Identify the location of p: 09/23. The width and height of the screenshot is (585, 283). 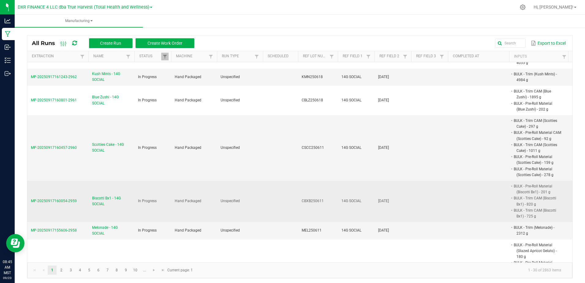
(7, 277).